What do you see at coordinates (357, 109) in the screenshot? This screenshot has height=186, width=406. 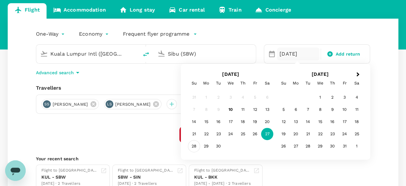 I see `div: Choose Saturday, October 11th, 2025` at bounding box center [357, 109].